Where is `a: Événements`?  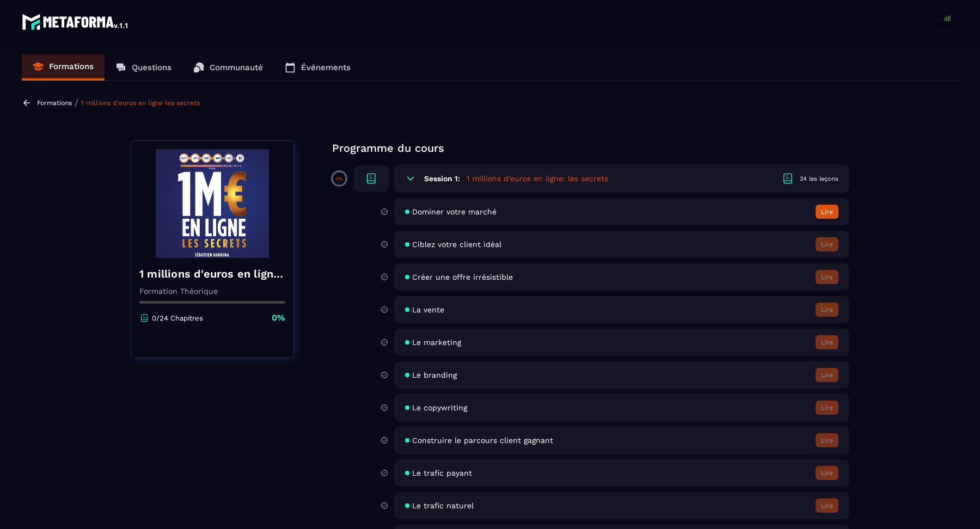
a: Événements is located at coordinates (317, 68).